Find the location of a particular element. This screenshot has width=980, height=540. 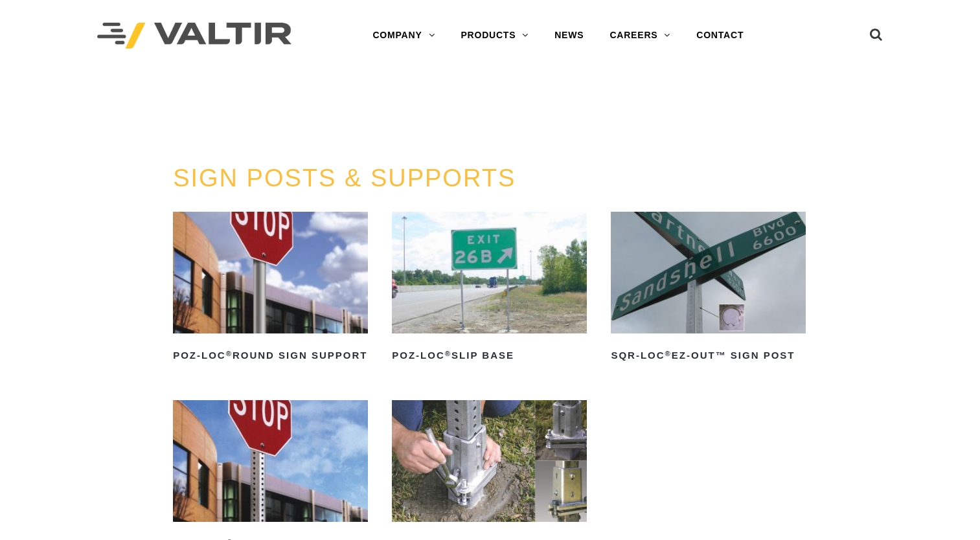

a: SIGN POSTS & SUPPORTS is located at coordinates (344, 178).